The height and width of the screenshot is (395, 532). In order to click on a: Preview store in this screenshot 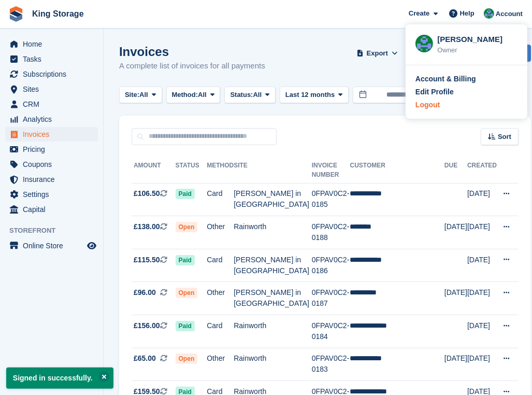, I will do `click(92, 245)`.